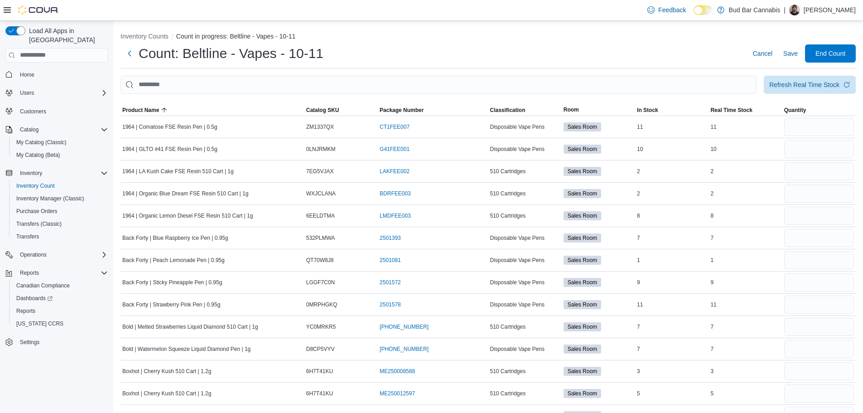 Image resolution: width=863 pixels, height=413 pixels. I want to click on button: My Catalog (Classic), so click(60, 142).